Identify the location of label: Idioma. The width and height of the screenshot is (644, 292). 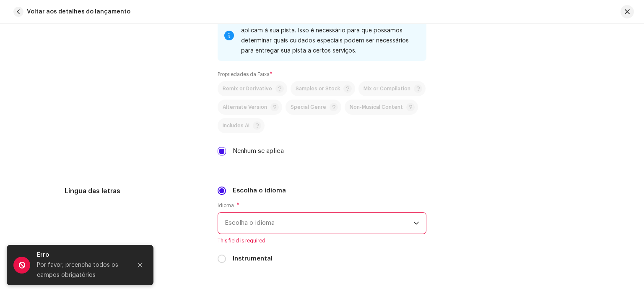
(229, 205).